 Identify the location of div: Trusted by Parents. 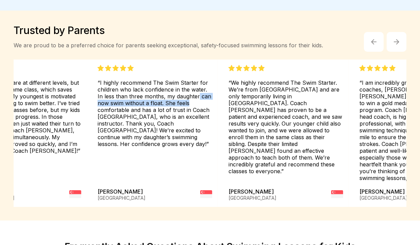
(168, 30).